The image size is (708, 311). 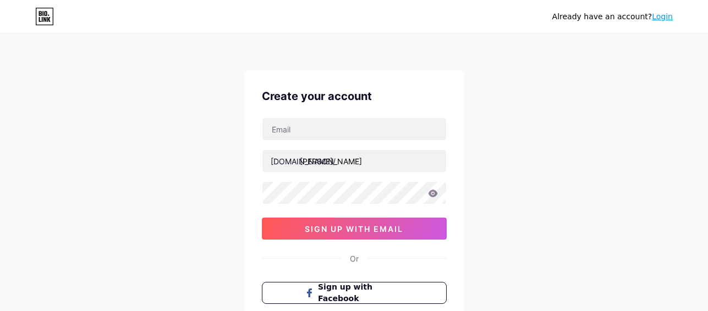 What do you see at coordinates (354, 129) in the screenshot?
I see `input: Email` at bounding box center [354, 129].